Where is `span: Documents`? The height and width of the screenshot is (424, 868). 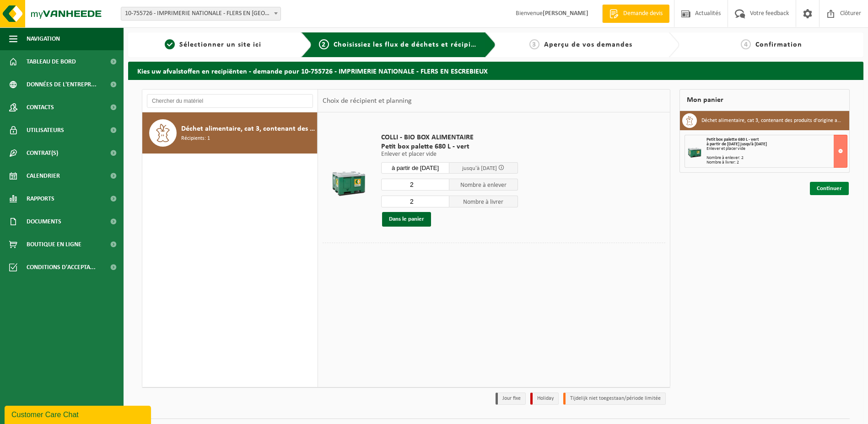
span: Documents is located at coordinates (44, 222).